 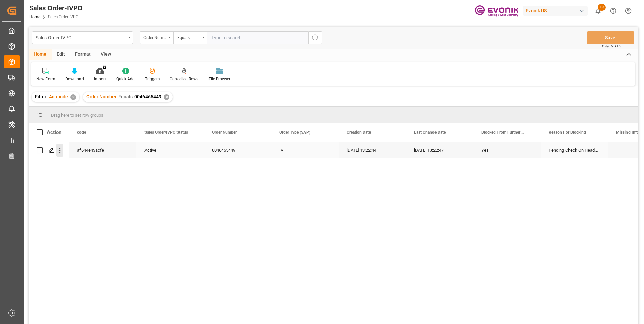 What do you see at coordinates (46, 79) in the screenshot?
I see `div: New Form` at bounding box center [46, 79].